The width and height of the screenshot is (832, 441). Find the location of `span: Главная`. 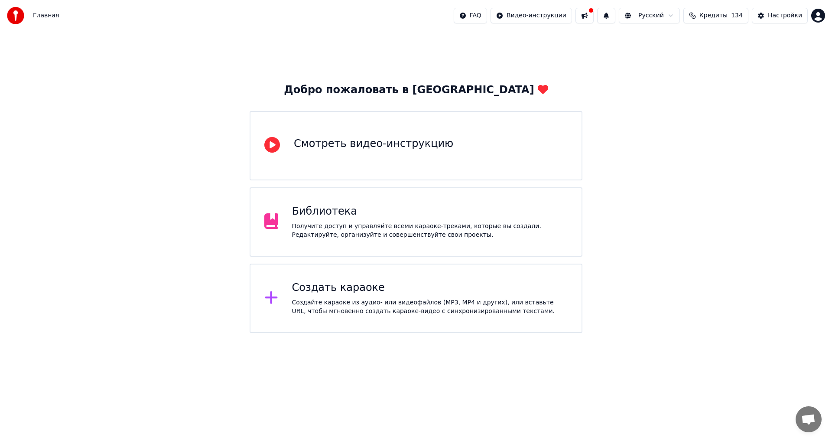

span: Главная is located at coordinates (46, 16).